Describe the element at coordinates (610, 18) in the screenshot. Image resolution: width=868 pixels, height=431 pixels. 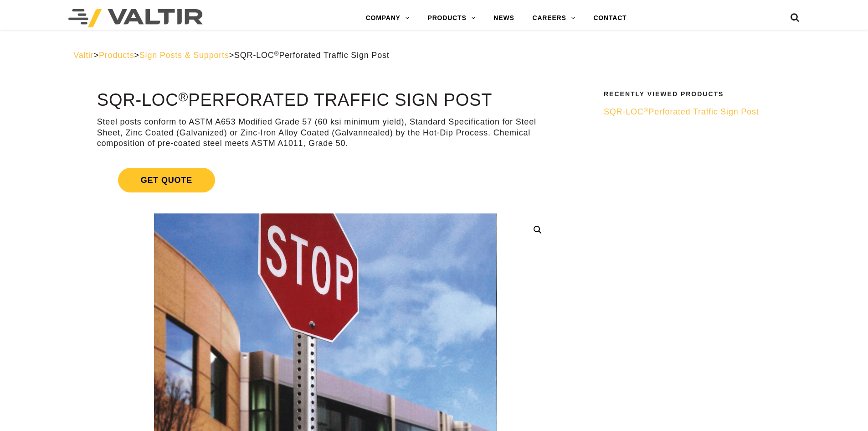
I see `a: CONTACT` at that location.